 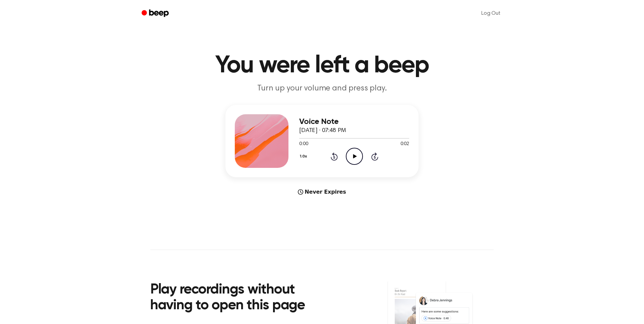 I want to click on span: 0:02, so click(x=405, y=144).